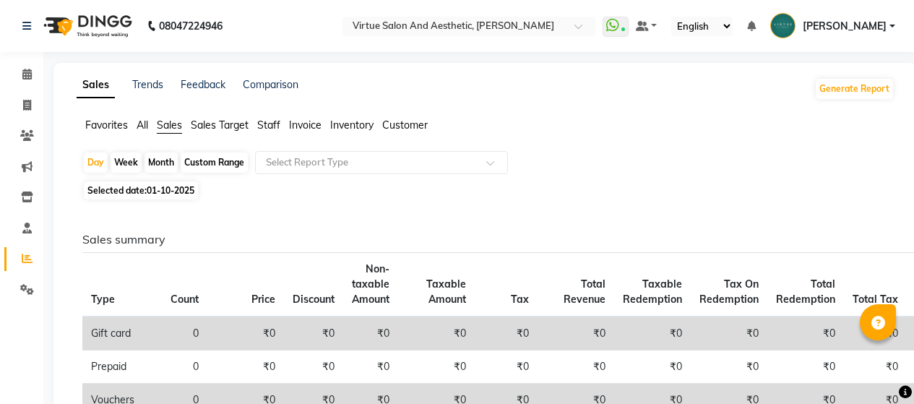 The height and width of the screenshot is (404, 914). What do you see at coordinates (585, 291) in the screenshot?
I see `span: Total Revenue` at bounding box center [585, 291].